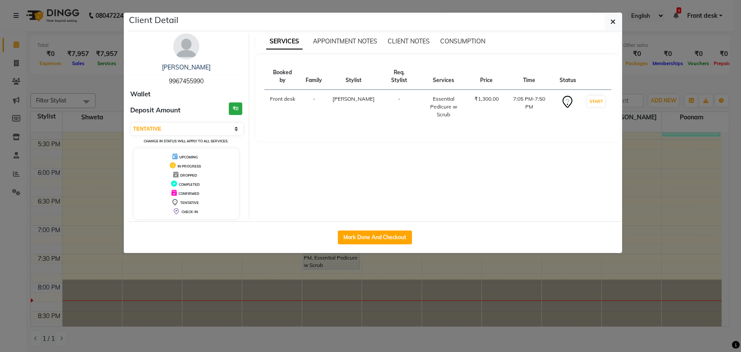 This screenshot has height=352, width=741. I want to click on span: CHECK-IN, so click(190, 212).